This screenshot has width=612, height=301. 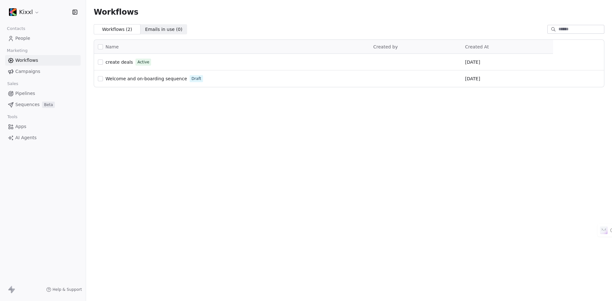 What do you see at coordinates (27, 105) in the screenshot?
I see `span: Sequences` at bounding box center [27, 105].